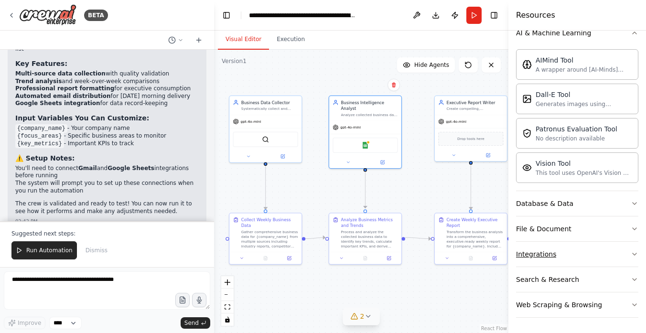 This screenshot has width=646, height=333. Describe the element at coordinates (584, 104) in the screenshot. I see `div: Generates images using OpenAI's Dall-E model.` at that location.